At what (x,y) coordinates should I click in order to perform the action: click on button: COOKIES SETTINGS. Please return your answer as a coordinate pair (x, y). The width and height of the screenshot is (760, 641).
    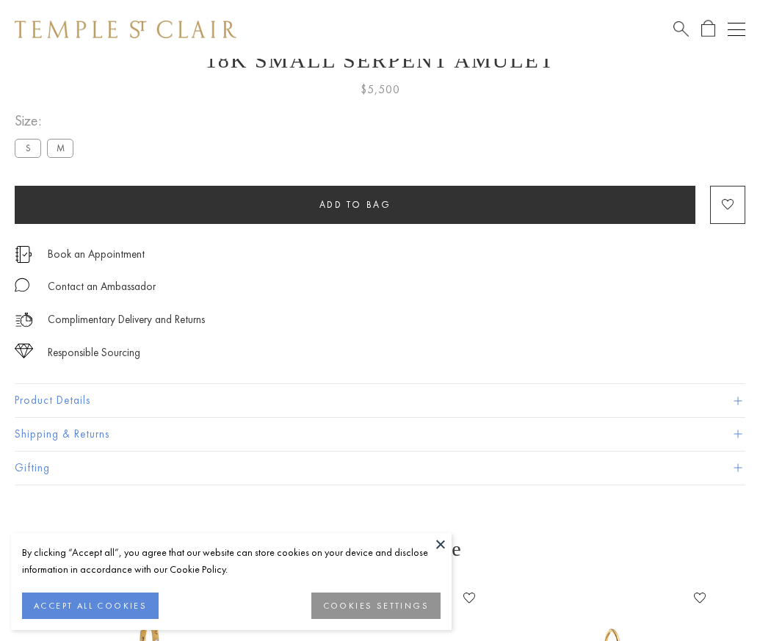
    Looking at the image, I should click on (376, 606).